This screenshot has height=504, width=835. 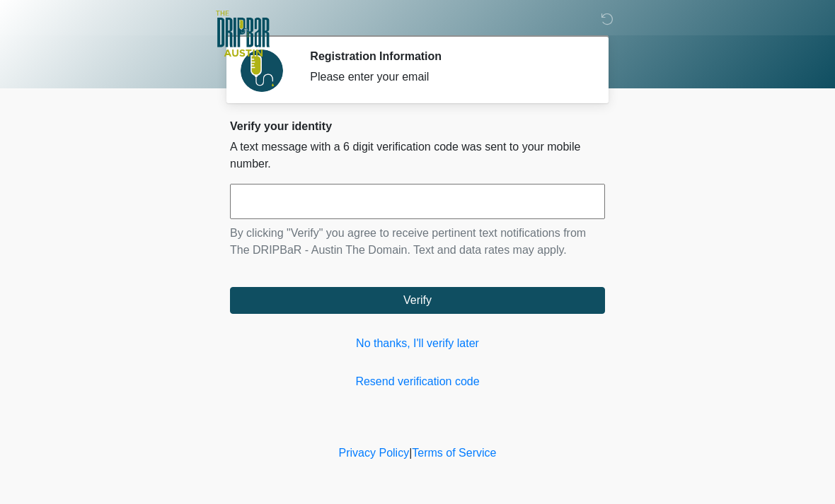 What do you see at coordinates (418, 301) in the screenshot?
I see `button: Verify` at bounding box center [418, 301].